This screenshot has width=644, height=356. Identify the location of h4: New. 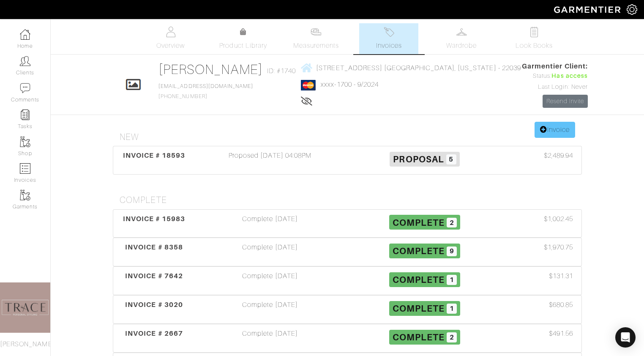
(351, 137).